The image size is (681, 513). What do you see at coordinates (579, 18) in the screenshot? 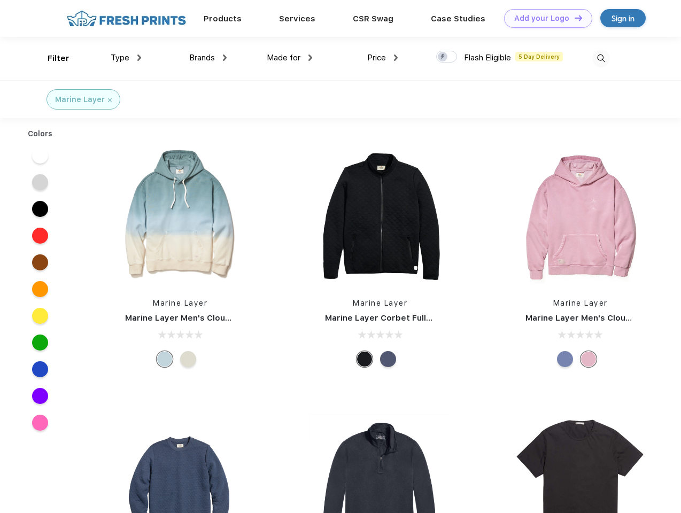
I see `img: DT` at bounding box center [579, 18].